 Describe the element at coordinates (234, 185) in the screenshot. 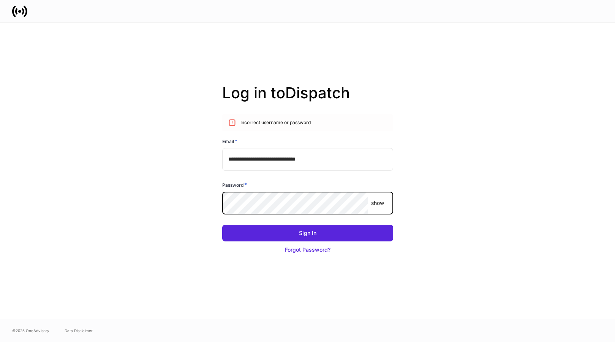

I see `h6: Password` at that location.